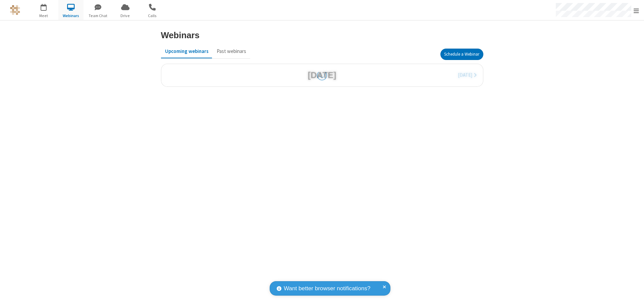  What do you see at coordinates (328, 289) in the screenshot?
I see `span: Want better browser notifications?` at bounding box center [328, 289].